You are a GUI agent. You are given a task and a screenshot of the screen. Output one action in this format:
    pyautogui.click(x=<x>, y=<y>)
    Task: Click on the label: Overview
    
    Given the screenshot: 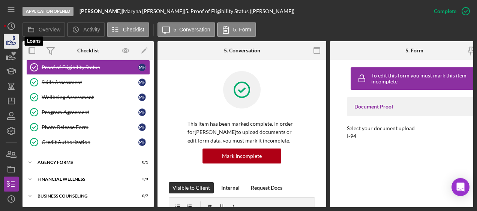 What is the action you would take?
    pyautogui.click(x=49, y=30)
    